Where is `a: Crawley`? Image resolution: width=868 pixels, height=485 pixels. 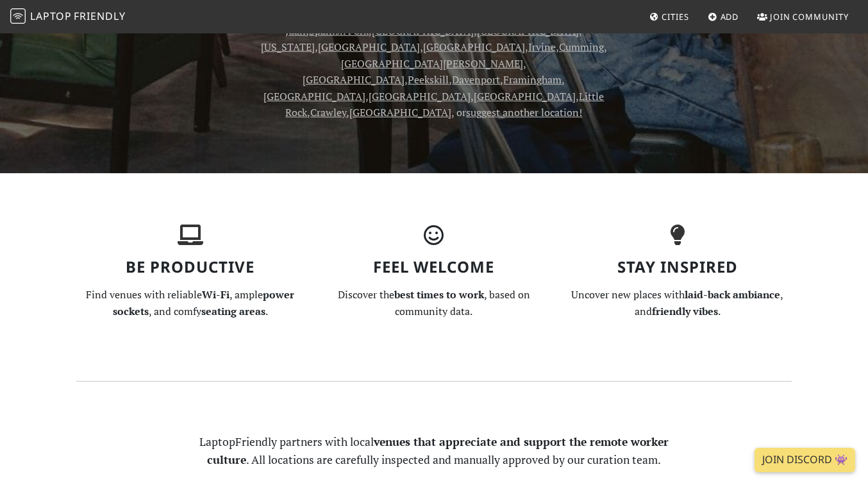
a: Crawley is located at coordinates (329, 113).